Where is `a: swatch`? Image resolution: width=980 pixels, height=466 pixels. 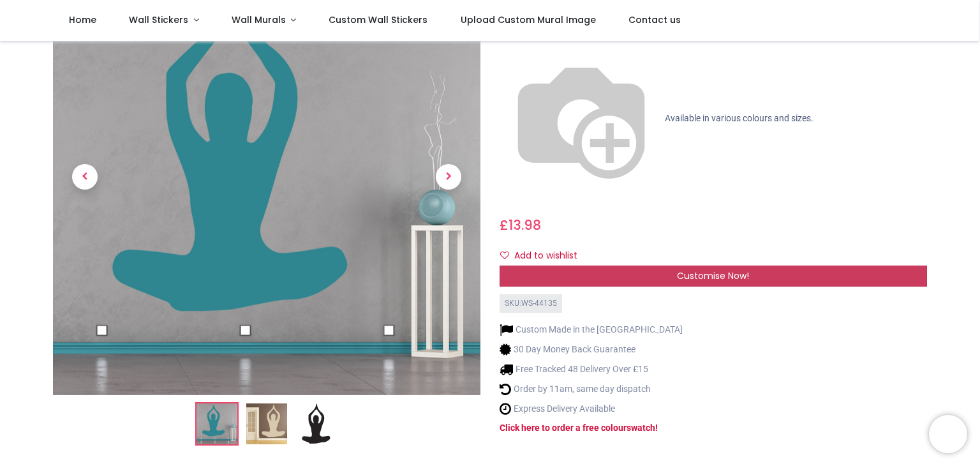 a: swatch is located at coordinates (641, 428).